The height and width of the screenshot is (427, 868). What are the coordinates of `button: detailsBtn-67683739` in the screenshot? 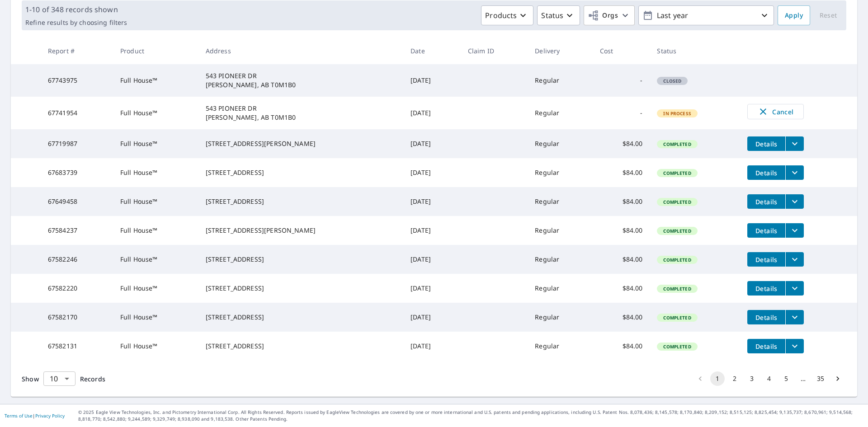 It's located at (766, 172).